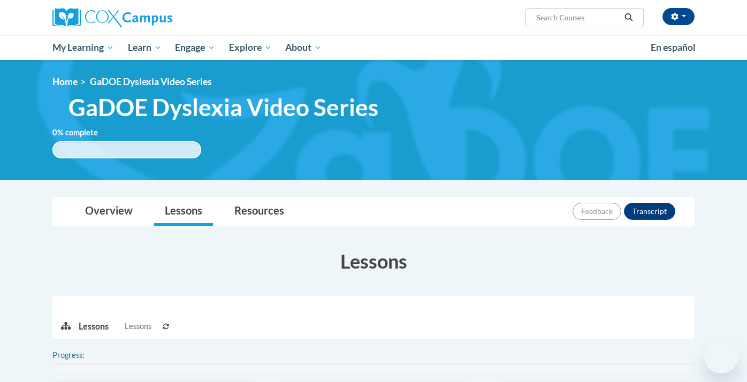 This screenshot has height=382, width=747. Describe the element at coordinates (144, 48) in the screenshot. I see `span: Learn` at that location.